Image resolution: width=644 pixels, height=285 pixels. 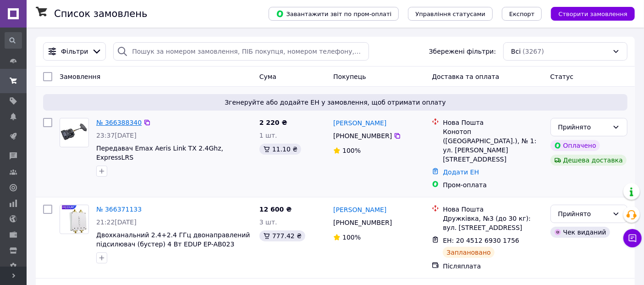 I want to click on a: № 366388340, so click(x=119, y=123).